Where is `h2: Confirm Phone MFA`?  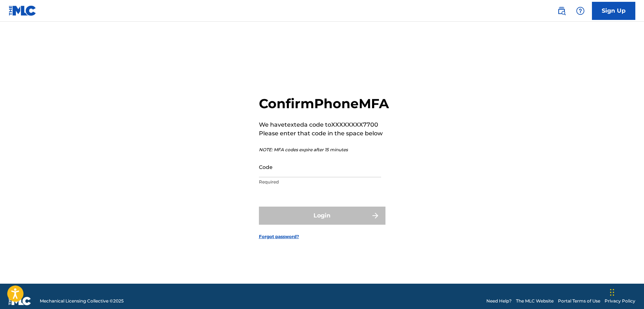 h2: Confirm Phone MFA is located at coordinates (324, 103).